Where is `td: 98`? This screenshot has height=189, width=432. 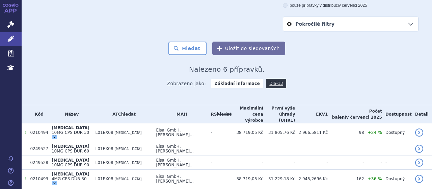
td: 98 is located at coordinates (346, 132).